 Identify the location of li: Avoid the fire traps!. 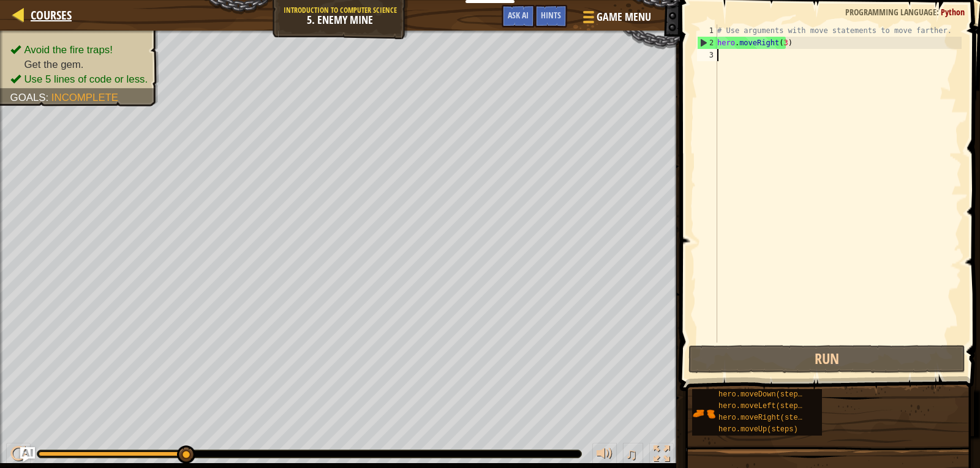
(79, 50).